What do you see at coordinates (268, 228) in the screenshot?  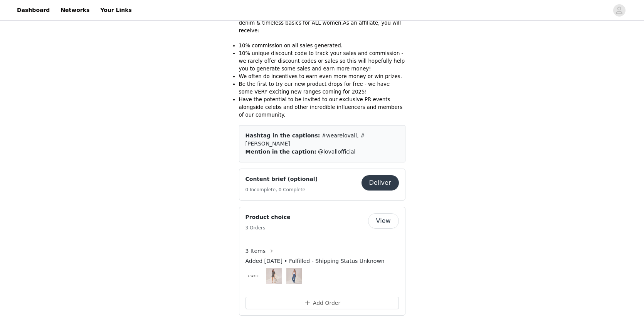 I see `h5: 3 Orders` at bounding box center [268, 228].